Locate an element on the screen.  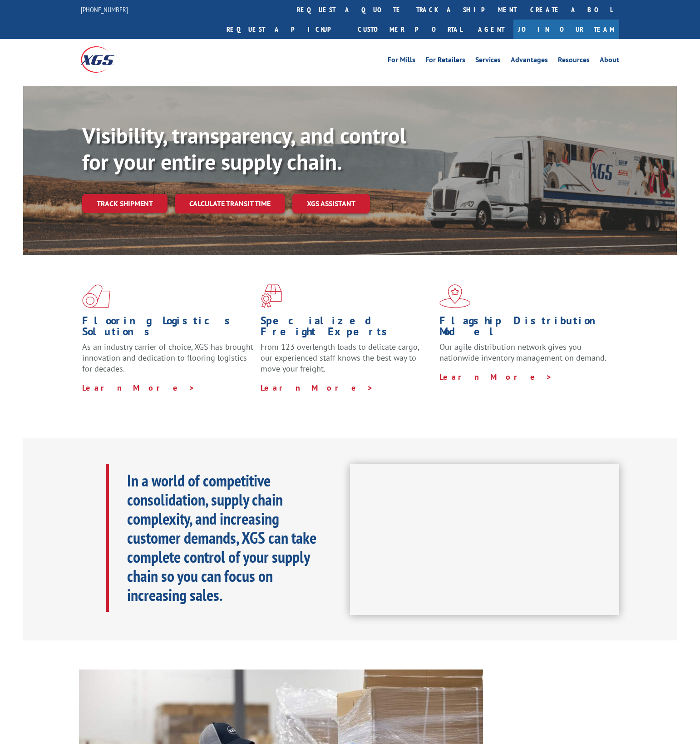
p: From 123 overlength loads to delicate cargo, our experienced staff knows the best way to move you... is located at coordinates (347, 362).